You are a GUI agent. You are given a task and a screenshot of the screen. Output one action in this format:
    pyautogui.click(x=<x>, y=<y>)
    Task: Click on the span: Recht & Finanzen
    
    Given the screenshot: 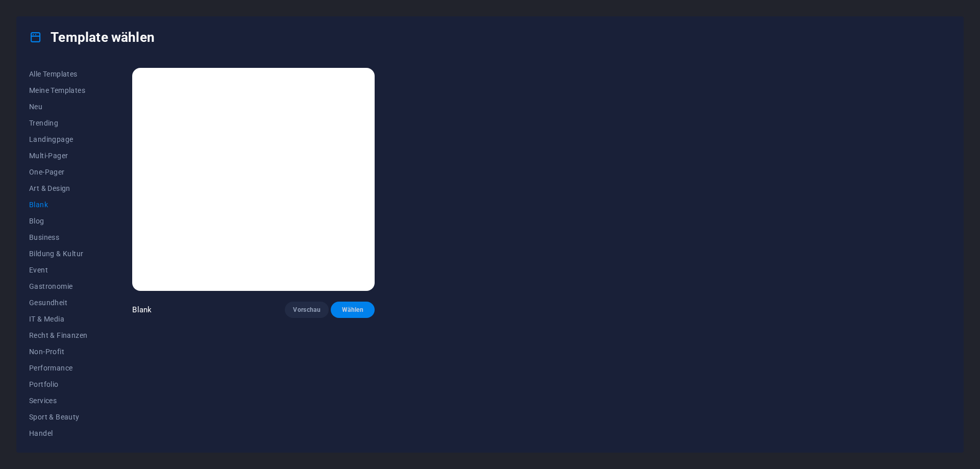 What is the action you would take?
    pyautogui.click(x=58, y=335)
    